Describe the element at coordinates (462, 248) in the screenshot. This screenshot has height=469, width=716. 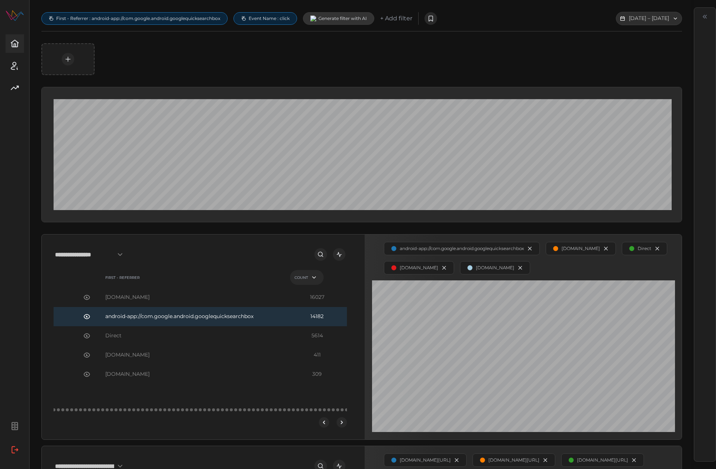
I see `button: android-app://com.google.android.googlequicksearchbox` at that location.